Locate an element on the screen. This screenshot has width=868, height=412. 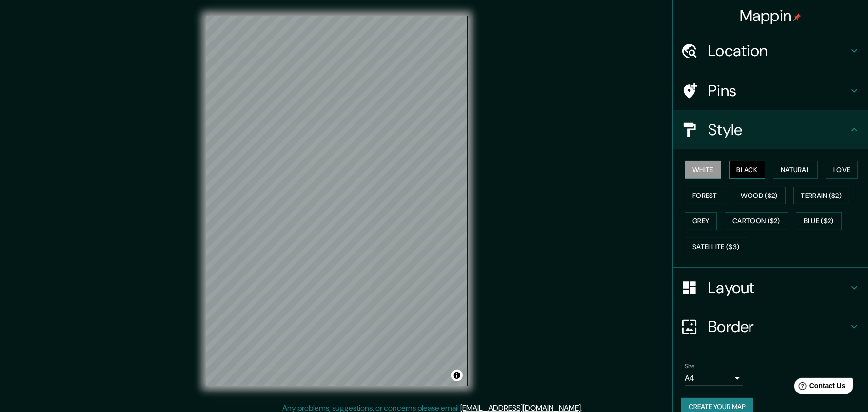
div: Layout is located at coordinates (771, 288).